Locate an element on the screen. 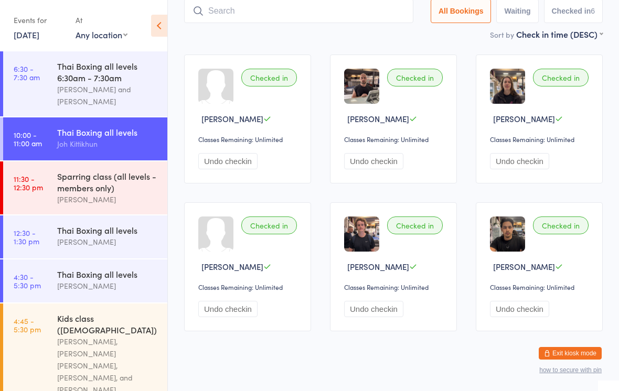 The width and height of the screenshot is (619, 391). button: Exit kiosk mode is located at coordinates (570, 354).